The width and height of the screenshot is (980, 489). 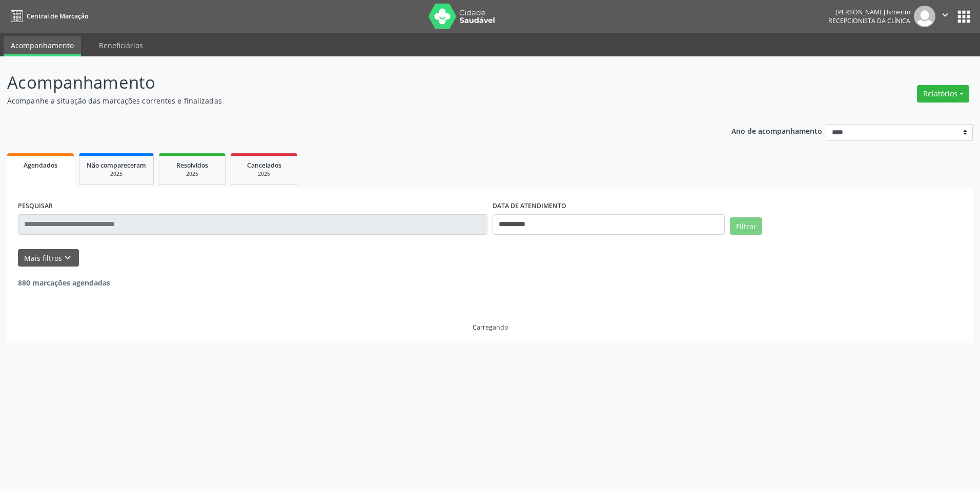 What do you see at coordinates (264, 165) in the screenshot?
I see `span: Cancelados` at bounding box center [264, 165].